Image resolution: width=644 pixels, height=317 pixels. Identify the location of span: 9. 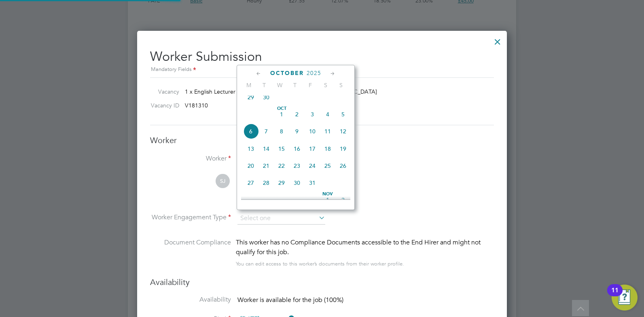
(297, 131).